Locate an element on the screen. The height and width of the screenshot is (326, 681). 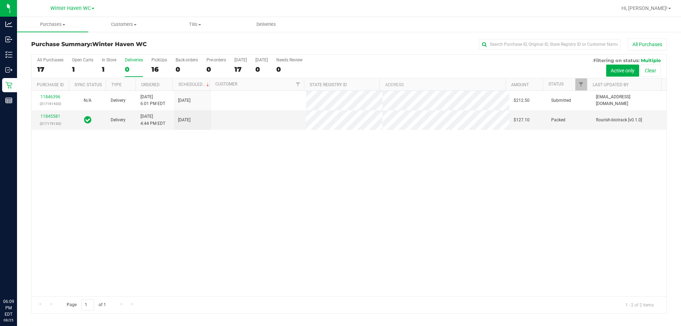
span: Page of 1 is located at coordinates (86, 305).